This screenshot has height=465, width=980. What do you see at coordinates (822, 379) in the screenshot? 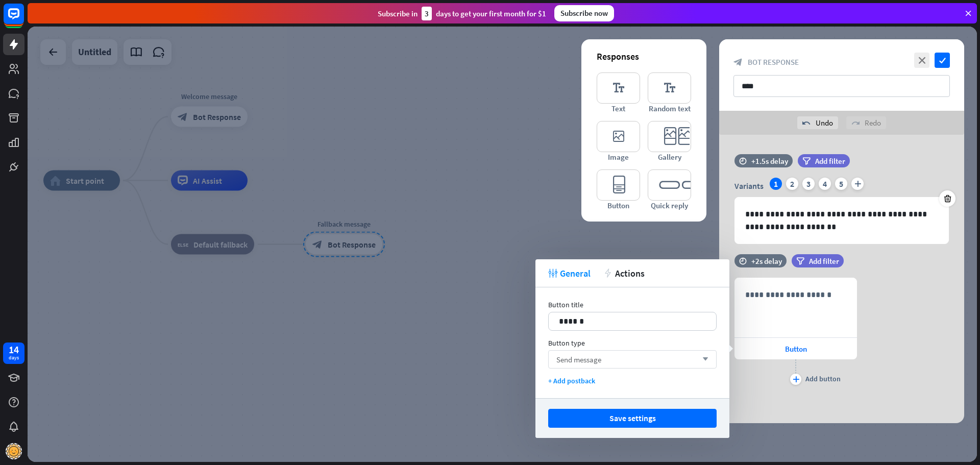
I see `div: Add button` at bounding box center [822, 379].